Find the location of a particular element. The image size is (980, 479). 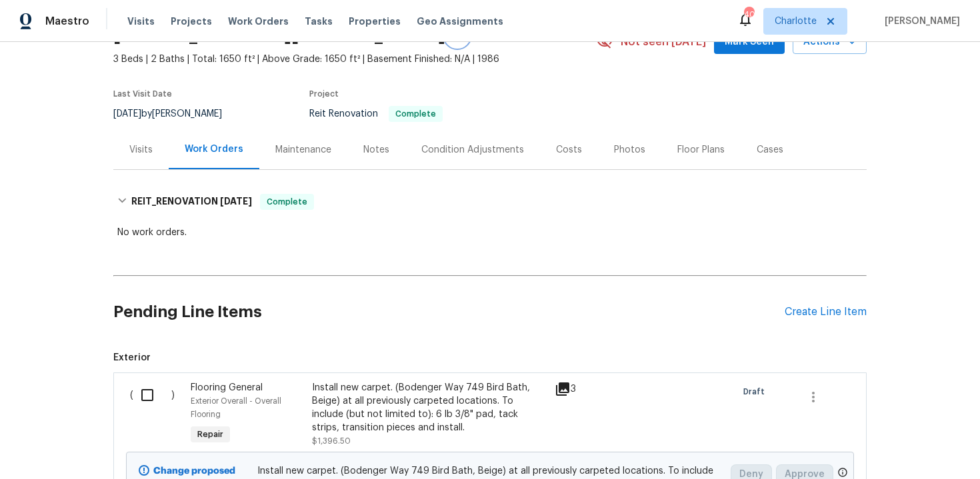

span: Repair is located at coordinates (210, 434).